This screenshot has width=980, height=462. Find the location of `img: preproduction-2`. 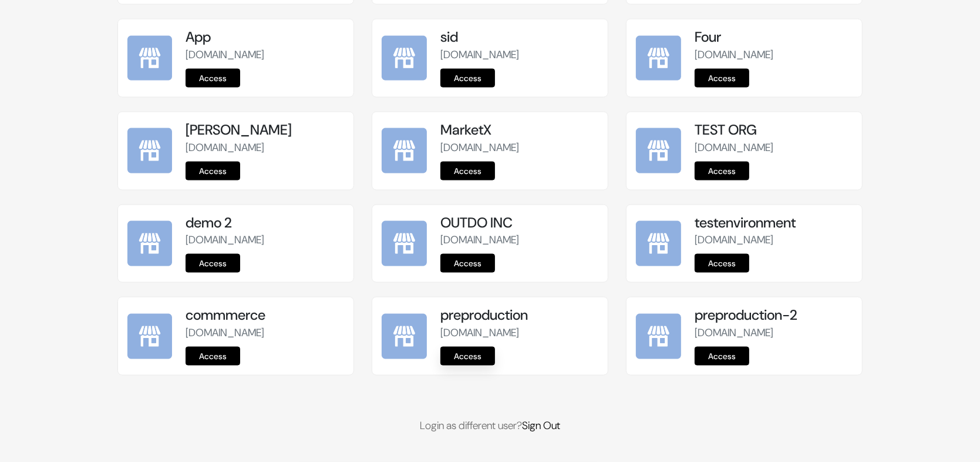

img: preproduction-2 is located at coordinates (658, 336).